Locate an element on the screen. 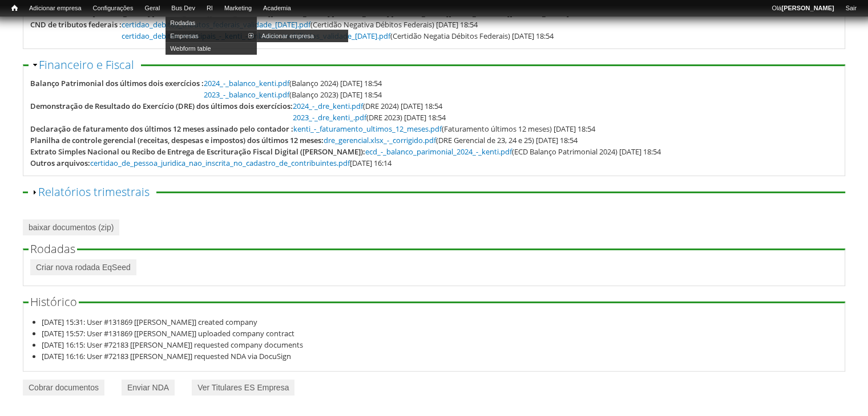  a: 2023_-_balanco_kenti.pdf is located at coordinates (247, 95).